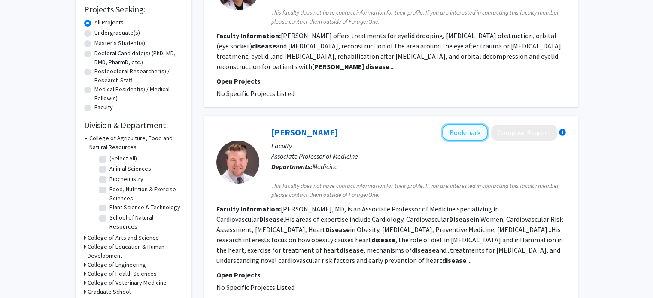 Image resolution: width=653 pixels, height=298 pixels. What do you see at coordinates (103, 107) in the screenshot?
I see `label: Faculty` at bounding box center [103, 107].